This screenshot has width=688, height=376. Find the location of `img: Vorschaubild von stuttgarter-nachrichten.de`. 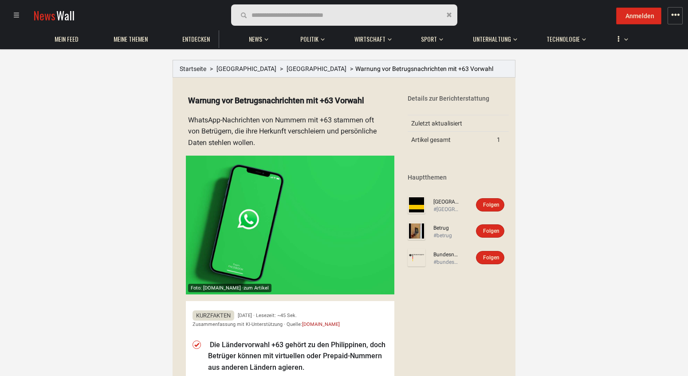

img: Vorschaubild von stuttgarter-nachrichten.de is located at coordinates (290, 225).